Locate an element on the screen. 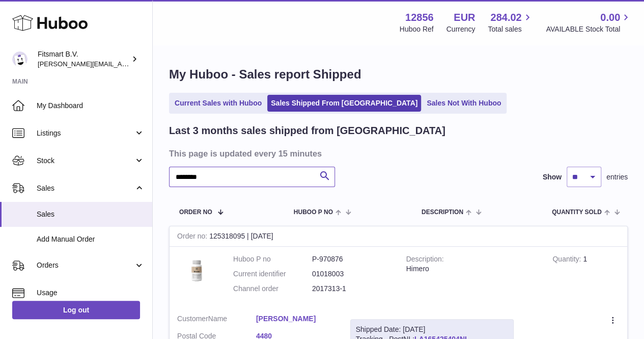 This screenshot has height=339, width=644. a: 0.00 AVAILABLE Stock Total is located at coordinates (588, 22).